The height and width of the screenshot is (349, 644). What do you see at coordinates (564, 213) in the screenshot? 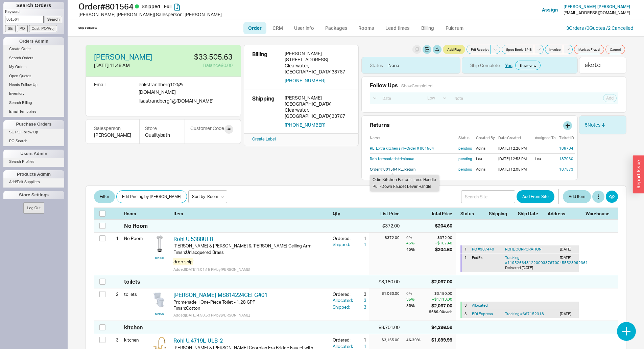
I see `div: Address` at bounding box center [564, 213].